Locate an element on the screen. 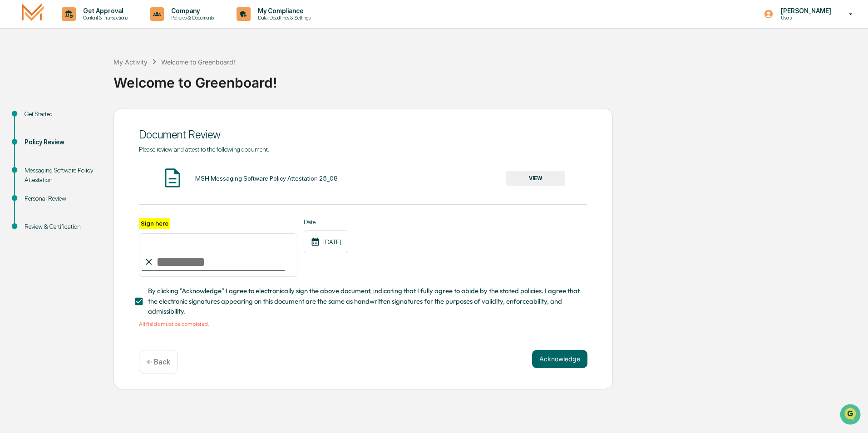 This screenshot has height=433, width=868. img: logo is located at coordinates (33, 14).